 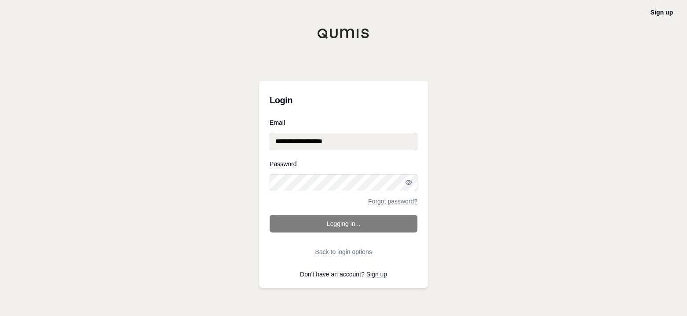 I want to click on h3: Login, so click(x=344, y=100).